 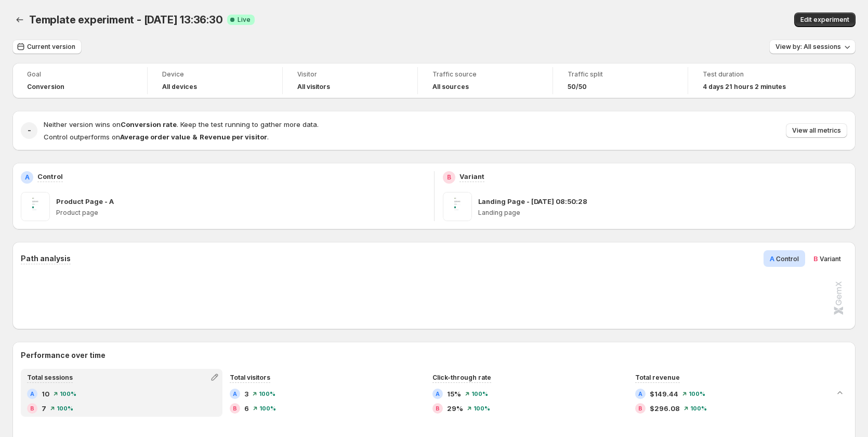 What do you see at coordinates (35, 207) in the screenshot?
I see `img: Product Page - A` at bounding box center [35, 207].